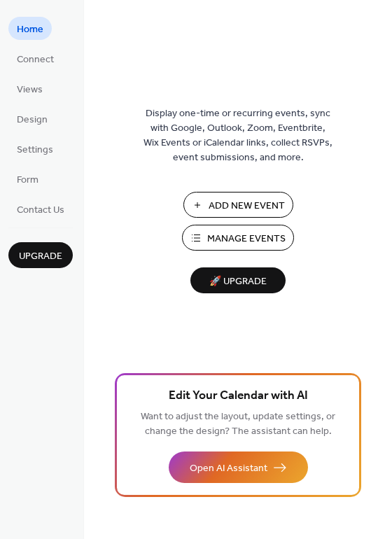  What do you see at coordinates (35, 58) in the screenshot?
I see `a: Connect` at bounding box center [35, 58].